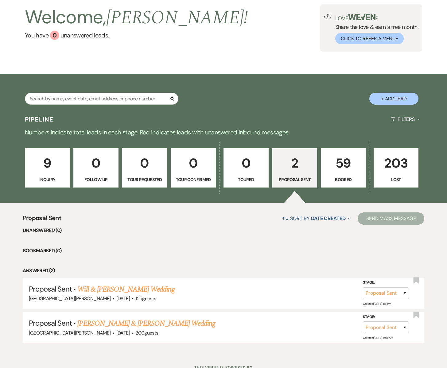 The width and height of the screenshot is (447, 368). What do you see at coordinates (136, 35) in the screenshot?
I see `a: You have 0 unanswered leads.` at bounding box center [136, 35].